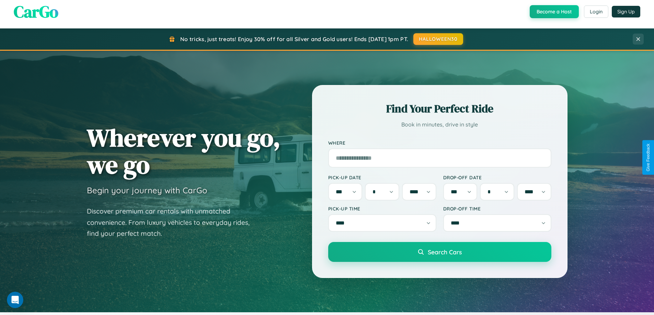 The width and height of the screenshot is (654, 315). Describe the element at coordinates (497, 209) in the screenshot. I see `label: Drop-off Time` at that location.